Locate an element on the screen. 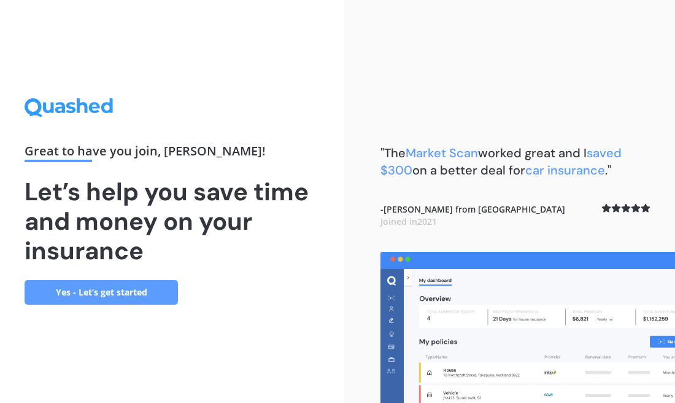 The width and height of the screenshot is (675, 403). span: car insurance is located at coordinates (565, 170).